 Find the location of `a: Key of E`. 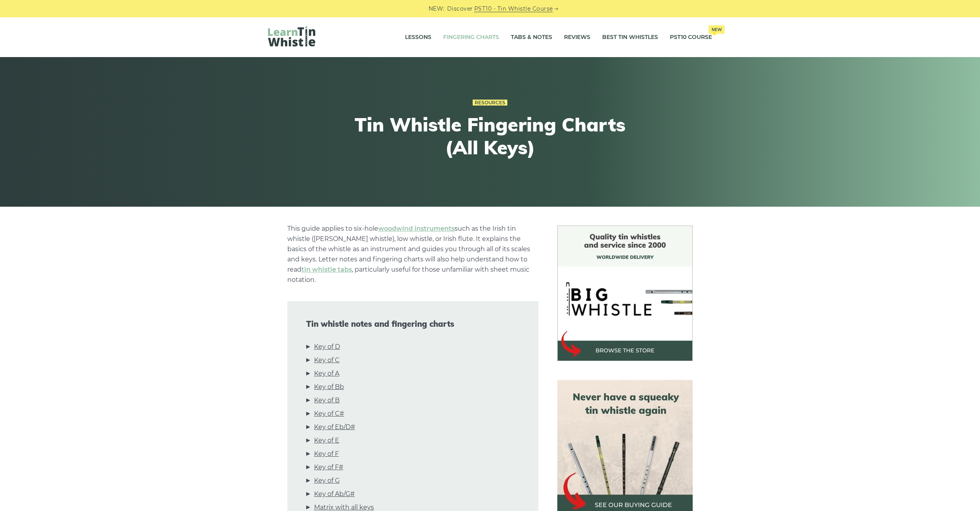

a: Key of E is located at coordinates (327, 440).